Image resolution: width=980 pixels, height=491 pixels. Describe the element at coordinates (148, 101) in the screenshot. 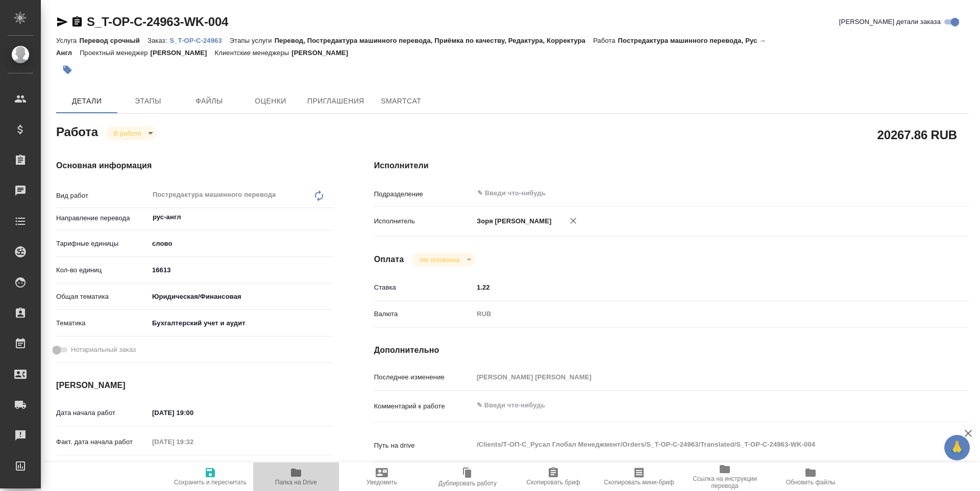

I see `span: Этапы` at that location.